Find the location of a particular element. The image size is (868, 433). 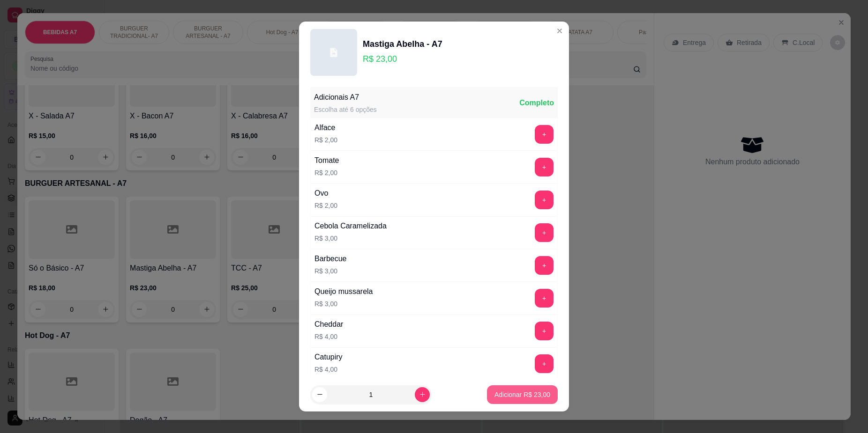

div: Catupiry is located at coordinates (328, 358).